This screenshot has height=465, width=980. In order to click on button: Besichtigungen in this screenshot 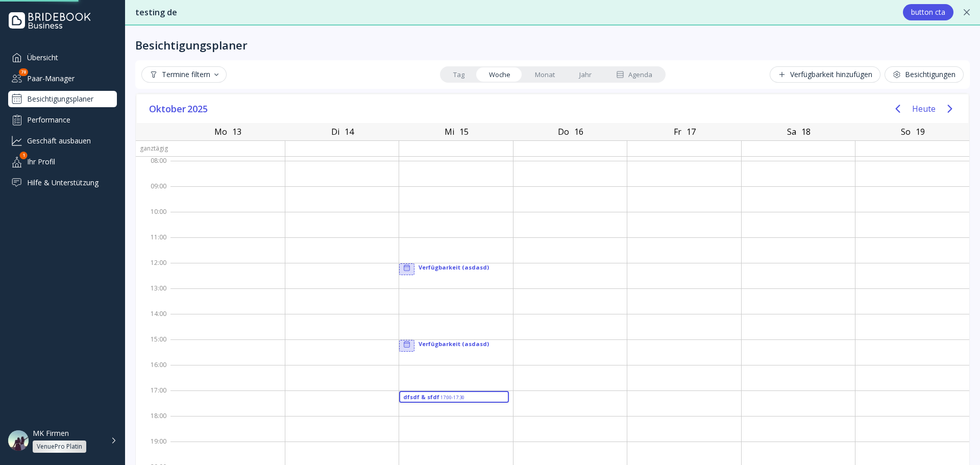, I will do `click(924, 75)`.